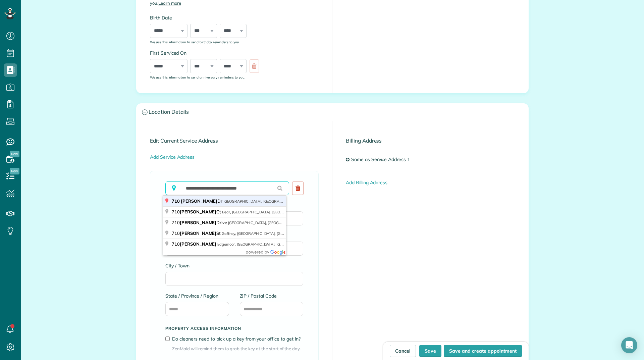  Describe the element at coordinates (206, 18) in the screenshot. I see `label: Birth Date` at that location.